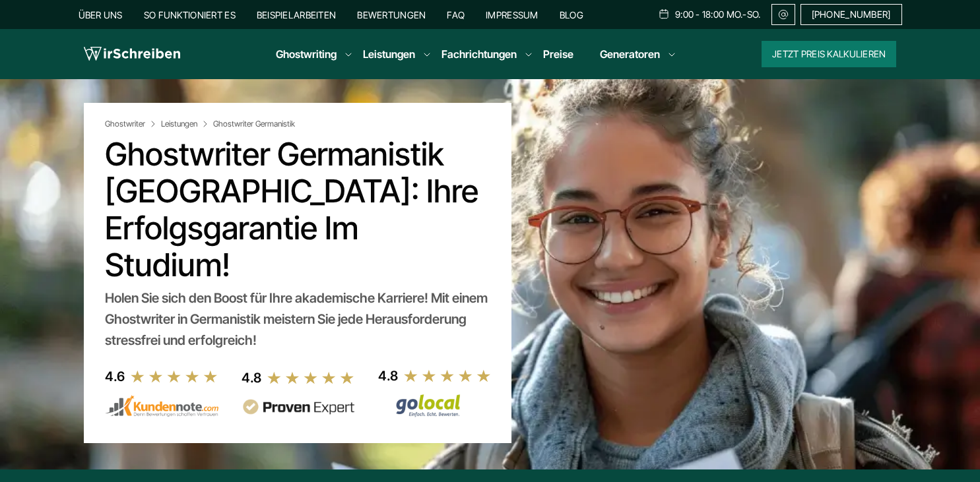  What do you see at coordinates (783, 15) in the screenshot?
I see `img: Email` at bounding box center [783, 15].